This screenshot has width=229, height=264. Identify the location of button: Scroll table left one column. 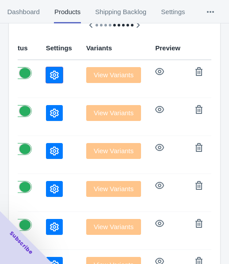
(91, 25).